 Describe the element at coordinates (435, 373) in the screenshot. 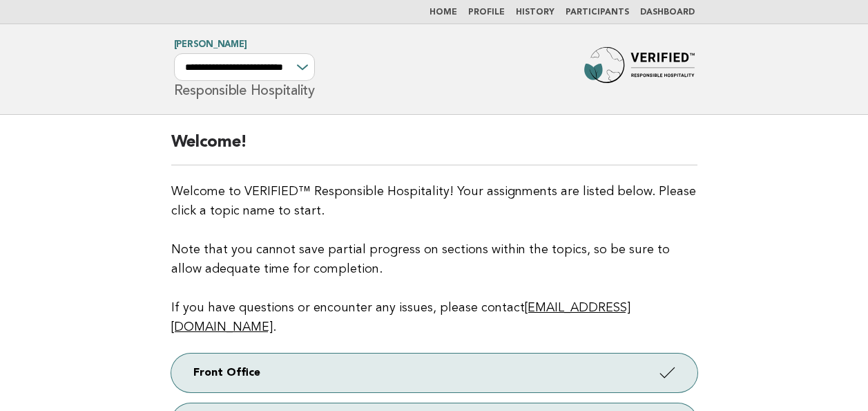

I see `a: Front Office` at that location.